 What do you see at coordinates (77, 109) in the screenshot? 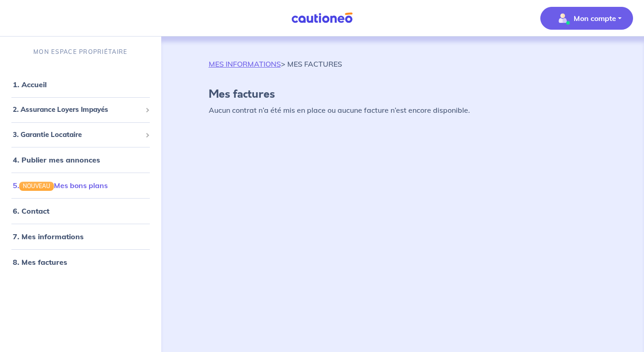
I see `span: 2. Assurance Loyers Impayés` at bounding box center [77, 109].